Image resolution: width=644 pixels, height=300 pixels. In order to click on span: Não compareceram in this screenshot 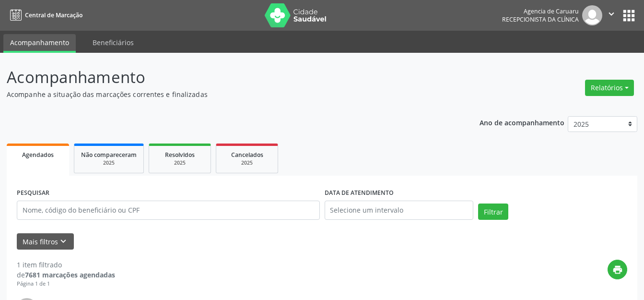, I will do `click(109, 154)`.